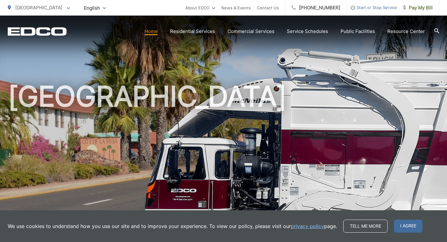  Describe the element at coordinates (418, 8) in the screenshot. I see `span: Pay My Bill` at that location.